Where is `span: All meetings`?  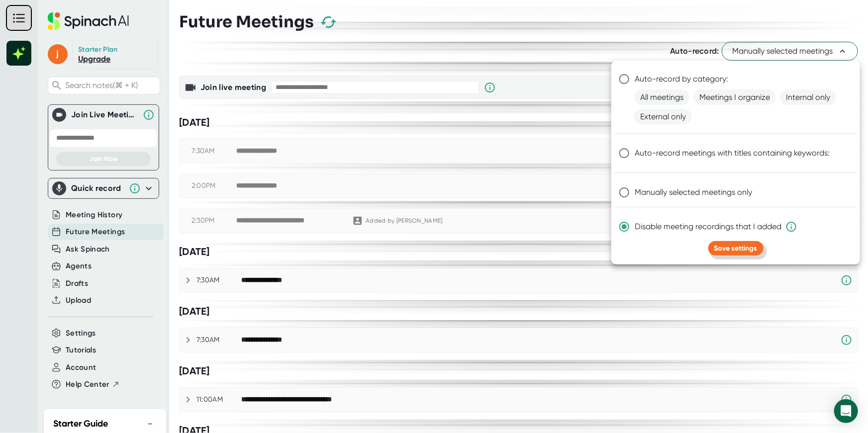 span: All meetings is located at coordinates (661, 97).